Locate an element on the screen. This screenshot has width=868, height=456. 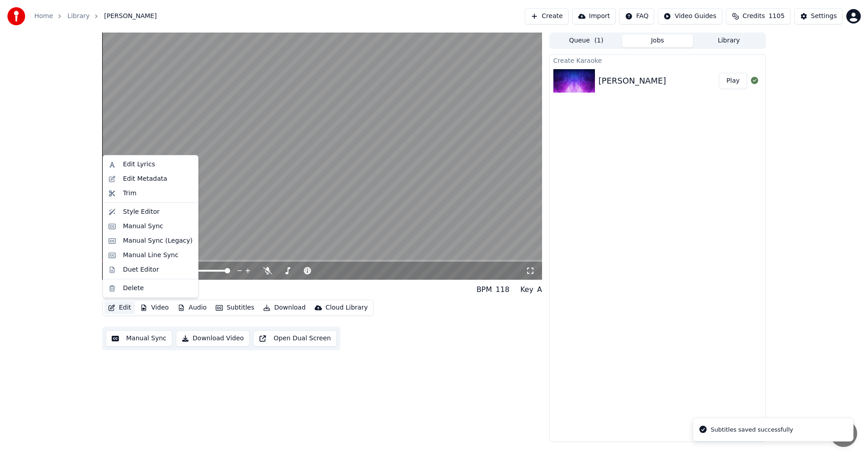
button: Library is located at coordinates (729, 40).